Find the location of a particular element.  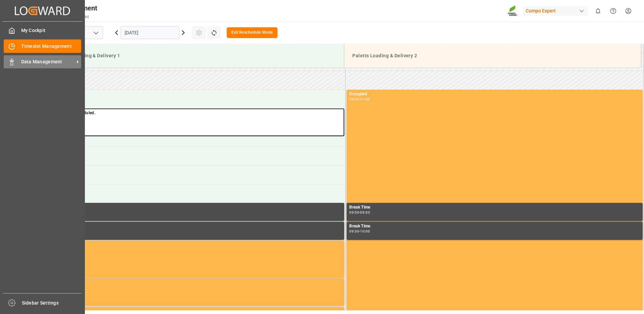

p: Slot to be rescheduled. is located at coordinates (196, 113).